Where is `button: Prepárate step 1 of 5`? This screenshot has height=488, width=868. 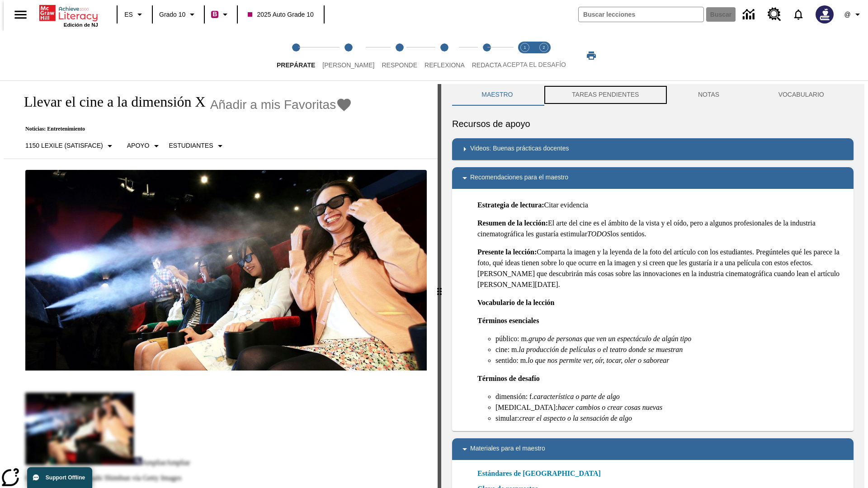 button: Prepárate step 1 of 5 is located at coordinates (296, 55).